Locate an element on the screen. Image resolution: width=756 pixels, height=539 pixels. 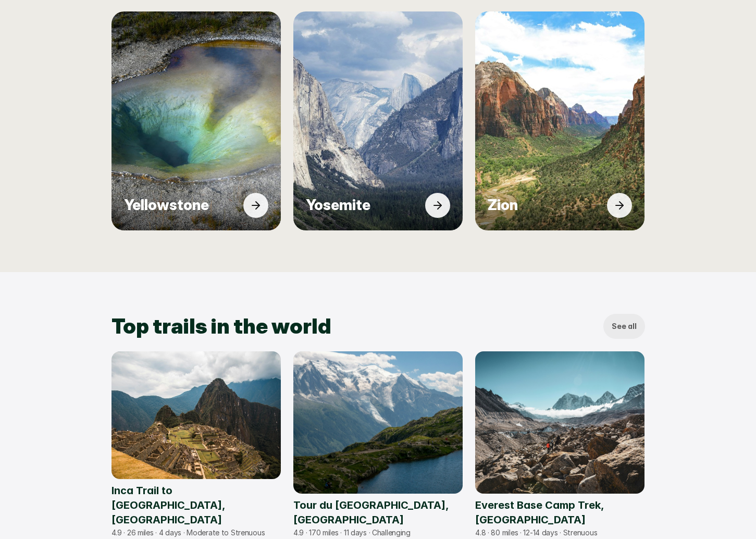
p: 4.9 · 26 miles · 4 days · Moderate to Strenuous is located at coordinates (196, 533).